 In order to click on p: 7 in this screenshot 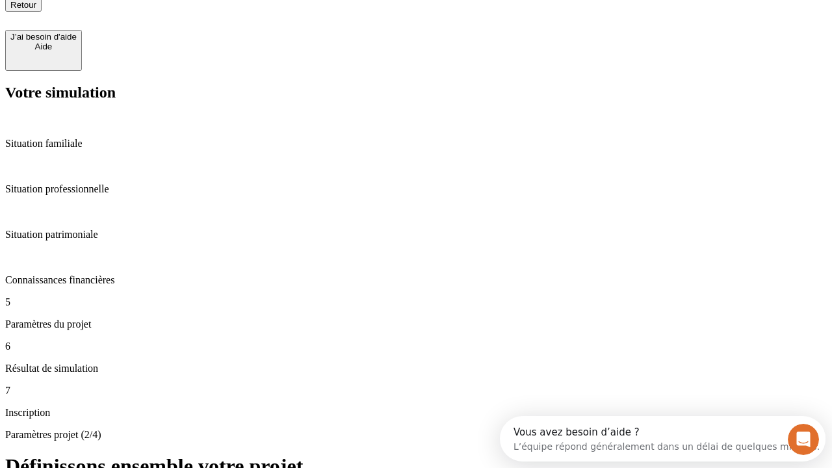, I will do `click(416, 390)`.